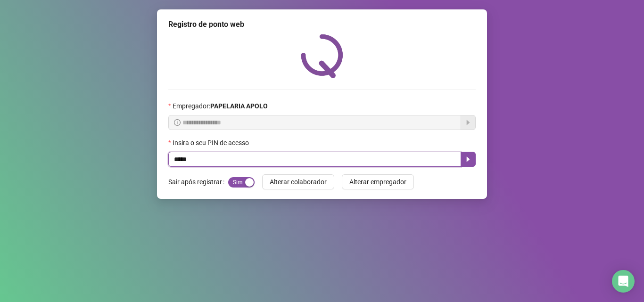 This screenshot has width=644, height=302. What do you see at coordinates (177, 123) in the screenshot?
I see `span: info-circle` at bounding box center [177, 123].